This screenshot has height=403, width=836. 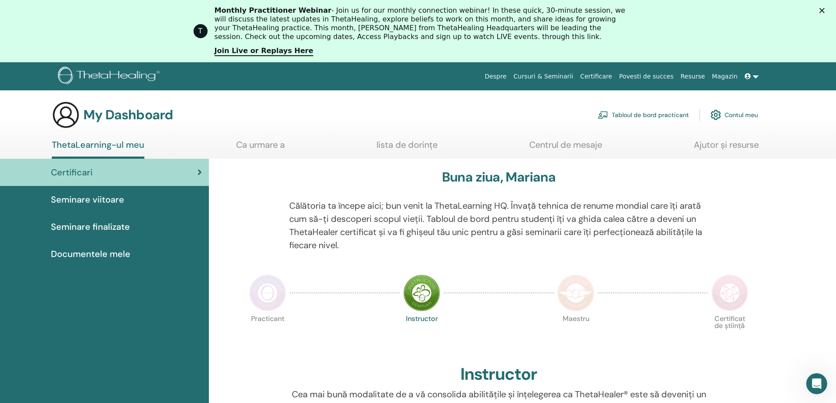 What do you see at coordinates (422, 24) in the screenshot?
I see `div: - Join us for our monthly connection webinar! In these quick, 30-minute session, we will discuss ...` at bounding box center [422, 24].